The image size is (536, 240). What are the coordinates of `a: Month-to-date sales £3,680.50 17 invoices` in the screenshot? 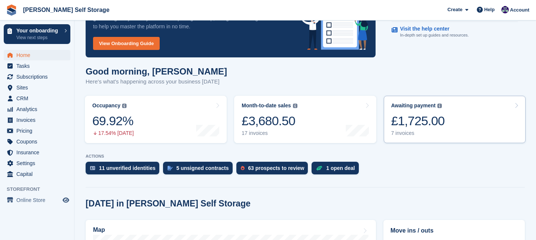 It's located at (305, 119).